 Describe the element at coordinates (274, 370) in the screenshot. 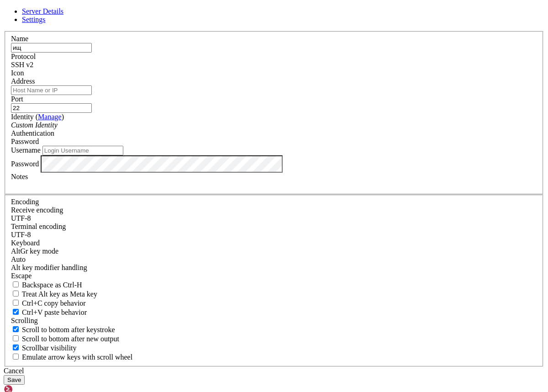

I see `div: Cancel` at that location.